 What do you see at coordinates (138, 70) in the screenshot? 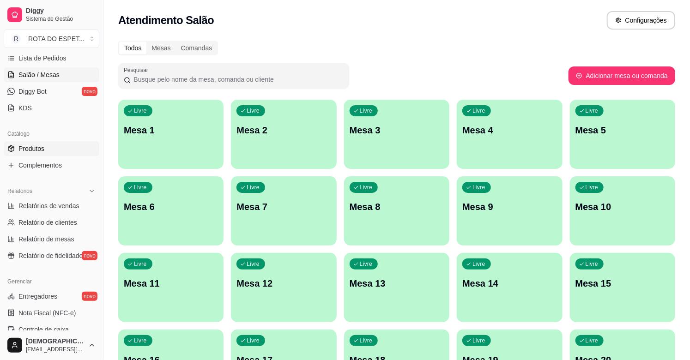
I see `label: Pesquisar` at bounding box center [138, 70].